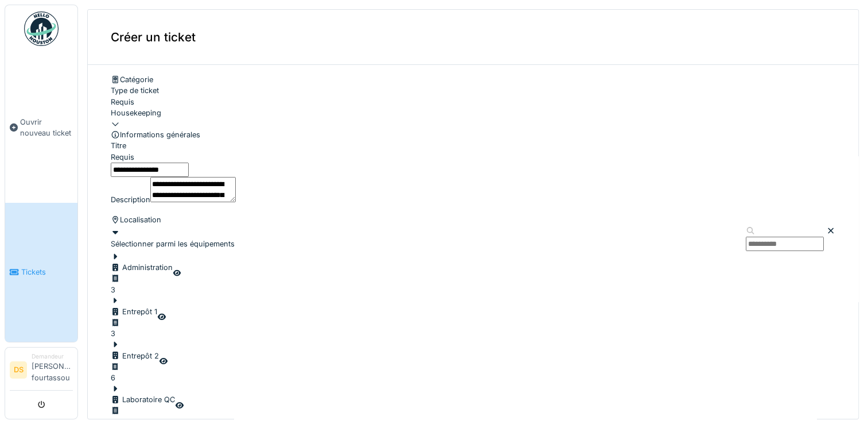 The height and width of the screenshot is (424, 868). I want to click on div: Demandeur, so click(52, 356).